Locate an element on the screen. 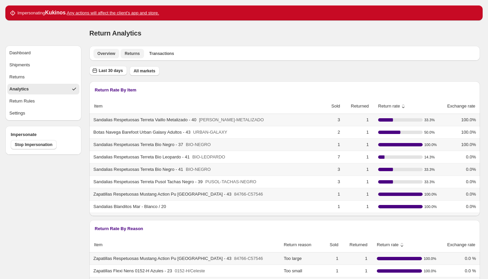  div: Settings is located at coordinates (17, 113).